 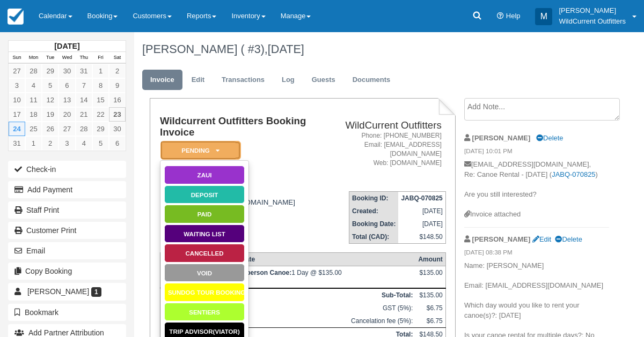 I want to click on a: Log, so click(x=288, y=80).